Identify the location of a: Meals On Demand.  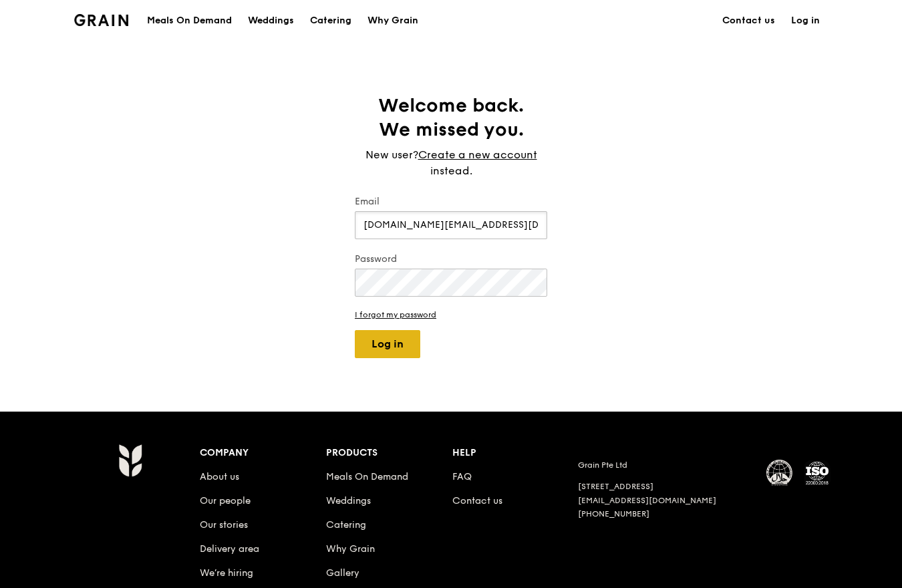
(367, 476).